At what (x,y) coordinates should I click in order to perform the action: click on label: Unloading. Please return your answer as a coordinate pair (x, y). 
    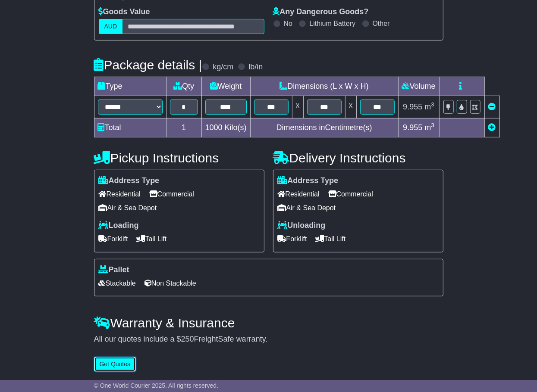
    Looking at the image, I should click on (301, 226).